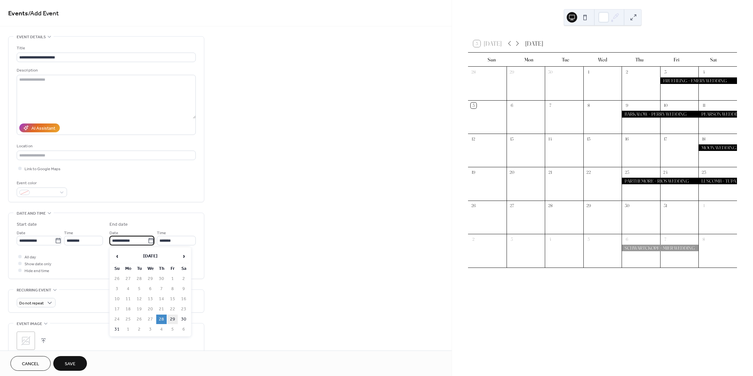  Describe the element at coordinates (106, 70) in the screenshot. I see `div: Description` at that location.